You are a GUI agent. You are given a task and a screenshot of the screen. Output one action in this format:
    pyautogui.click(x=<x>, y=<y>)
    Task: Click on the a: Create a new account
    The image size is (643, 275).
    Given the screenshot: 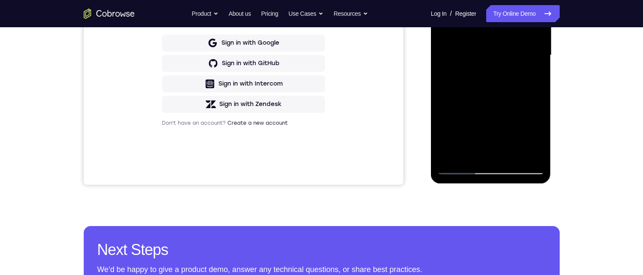 What is the action you would take?
    pyautogui.click(x=174, y=223)
    